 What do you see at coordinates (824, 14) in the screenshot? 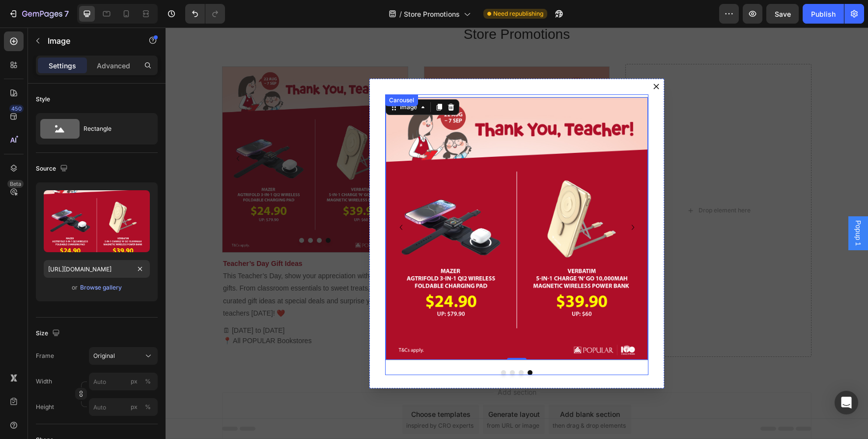
I see `button: Publish` at bounding box center [824, 14].